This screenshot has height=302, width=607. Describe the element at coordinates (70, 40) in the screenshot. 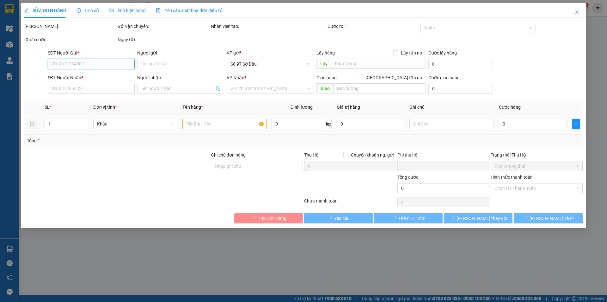

I see `div: Chưa cước :` at that location.